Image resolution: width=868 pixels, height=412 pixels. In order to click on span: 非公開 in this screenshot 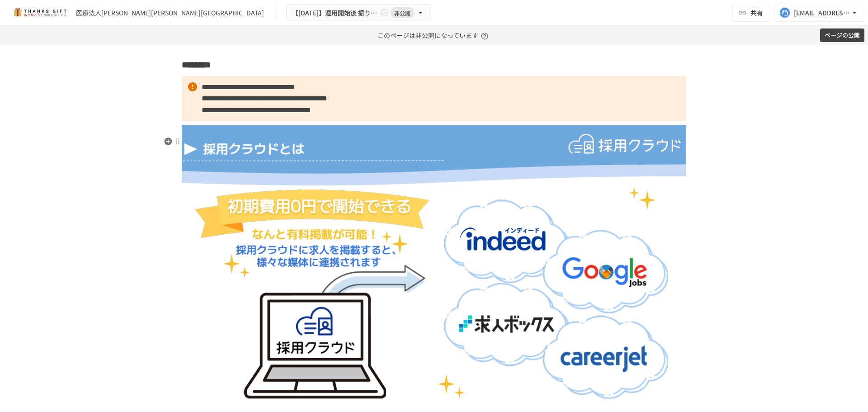, I will do `click(402, 13)`.